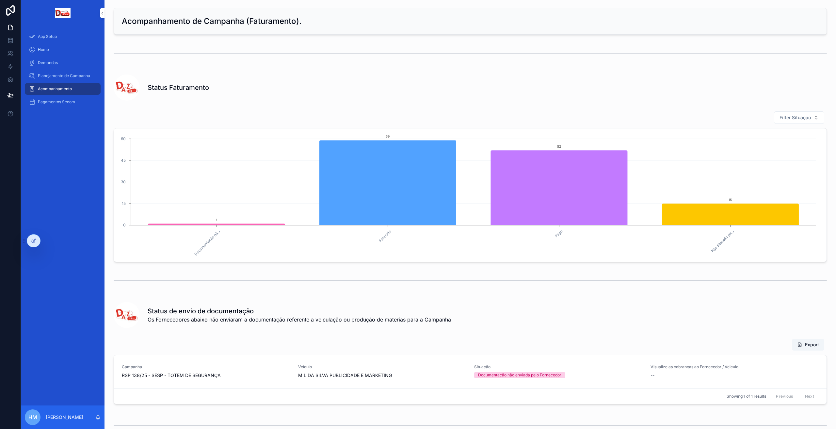 Image resolution: width=836 pixels, height=429 pixels. Describe the element at coordinates (799, 118) in the screenshot. I see `button: Select Button` at that location.